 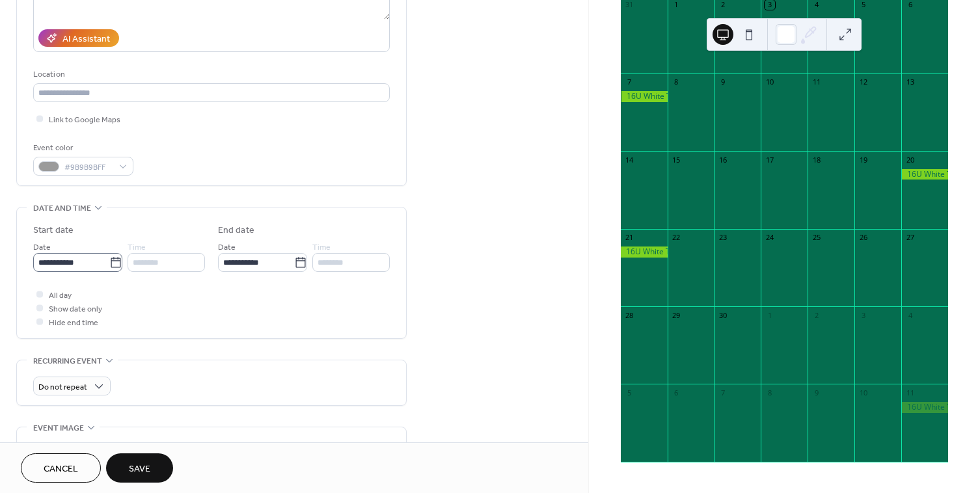 I want to click on div: 19, so click(x=862, y=160).